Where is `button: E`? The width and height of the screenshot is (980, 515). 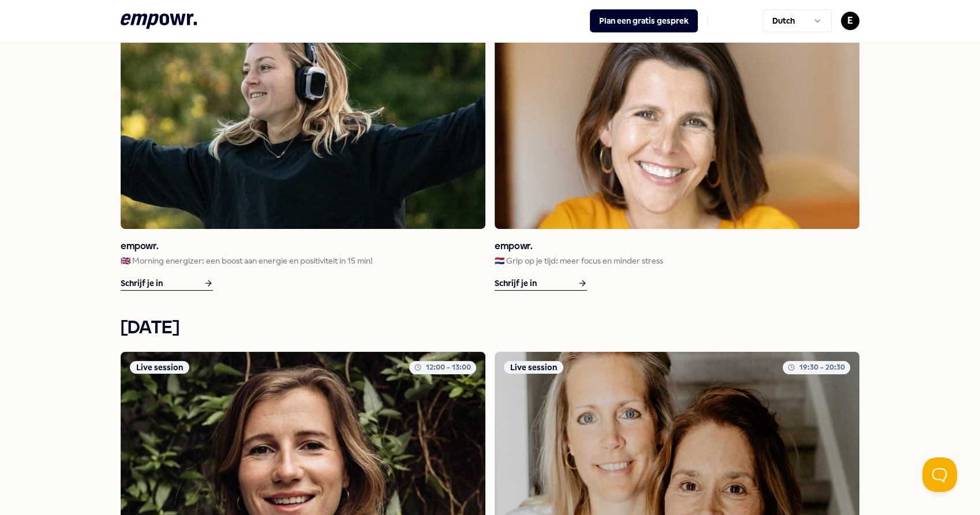 button: E is located at coordinates (850, 21).